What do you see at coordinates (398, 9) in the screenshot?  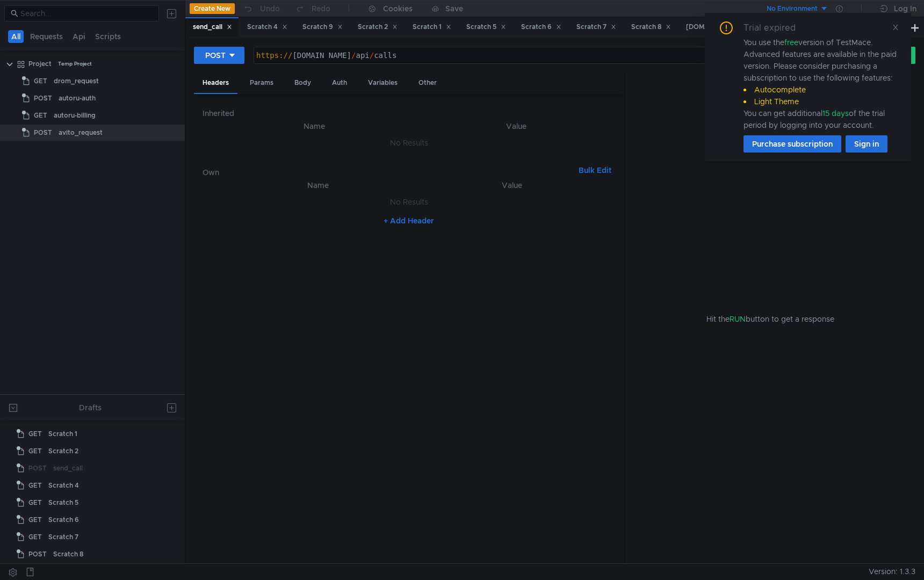 I see `div: Cookies` at bounding box center [398, 9].